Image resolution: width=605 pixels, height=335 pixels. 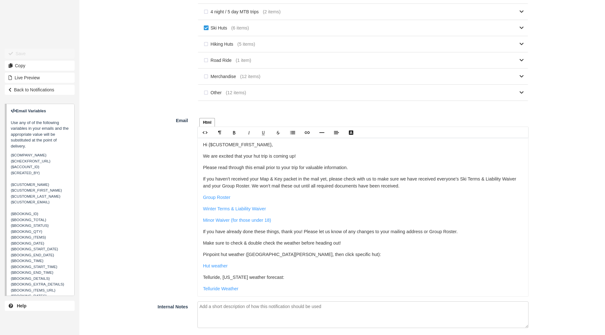 I want to click on span: 4 night / 5 day MTB trips, so click(x=232, y=12).